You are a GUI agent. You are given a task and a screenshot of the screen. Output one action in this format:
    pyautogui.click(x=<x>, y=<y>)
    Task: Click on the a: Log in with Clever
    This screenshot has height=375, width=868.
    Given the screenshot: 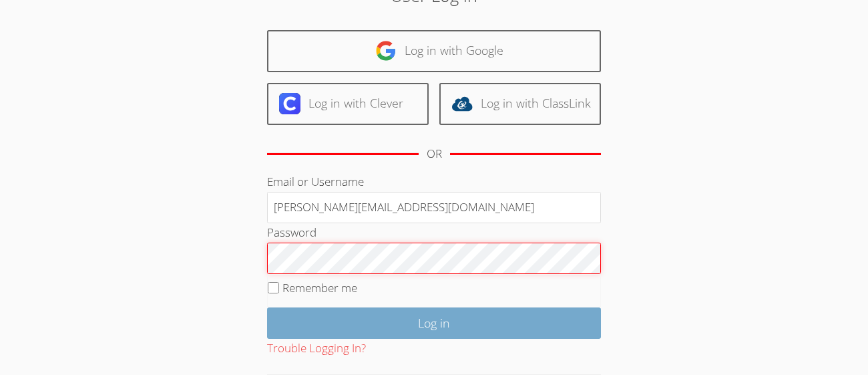 What is the action you would take?
    pyautogui.click(x=348, y=104)
    